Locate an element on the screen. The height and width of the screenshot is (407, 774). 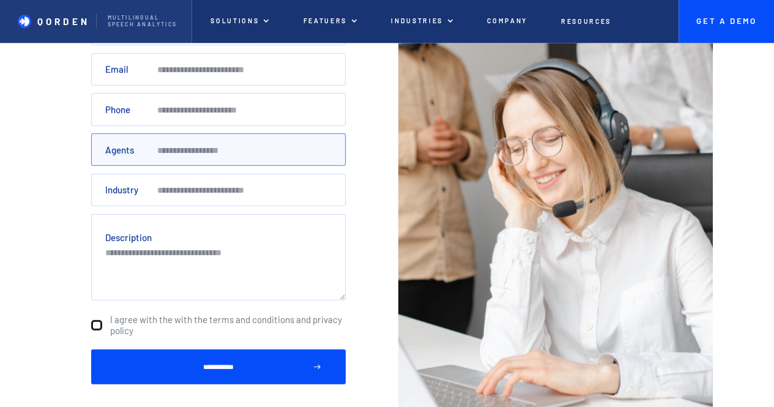
label: Description is located at coordinates (128, 237).